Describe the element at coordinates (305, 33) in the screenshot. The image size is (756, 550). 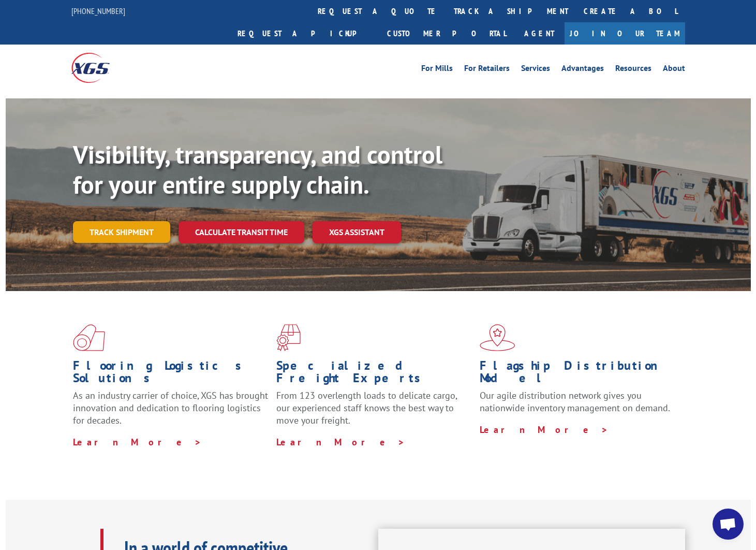
I see `a: Request a pickup` at that location.